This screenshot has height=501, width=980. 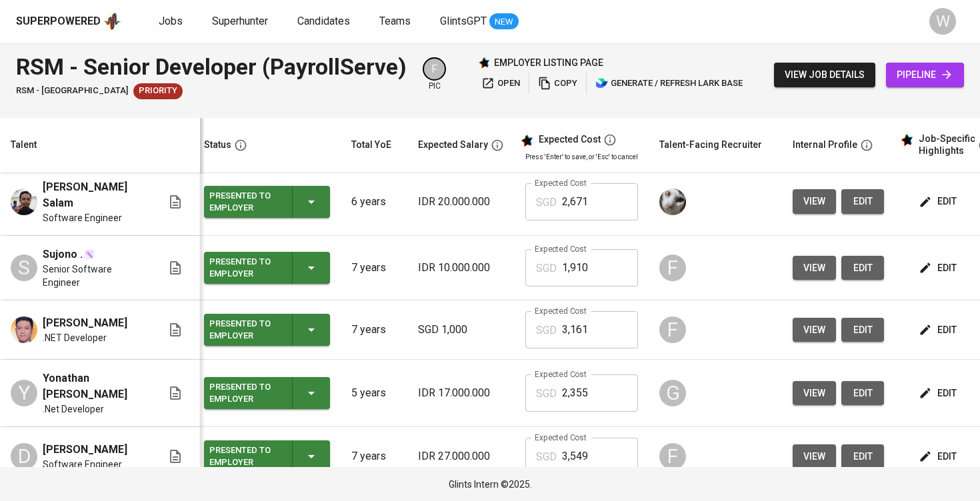 I want to click on span: open, so click(x=501, y=84).